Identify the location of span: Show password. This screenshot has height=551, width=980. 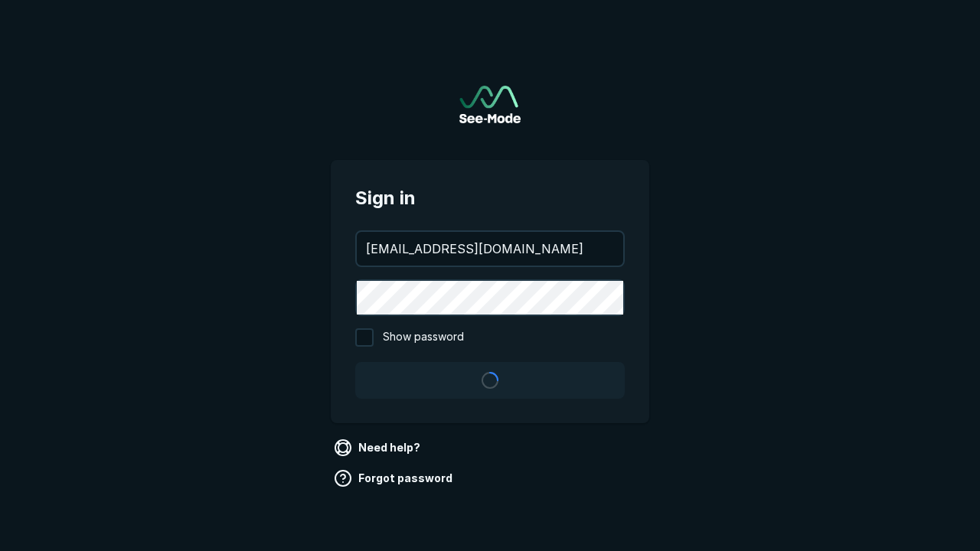
(423, 338).